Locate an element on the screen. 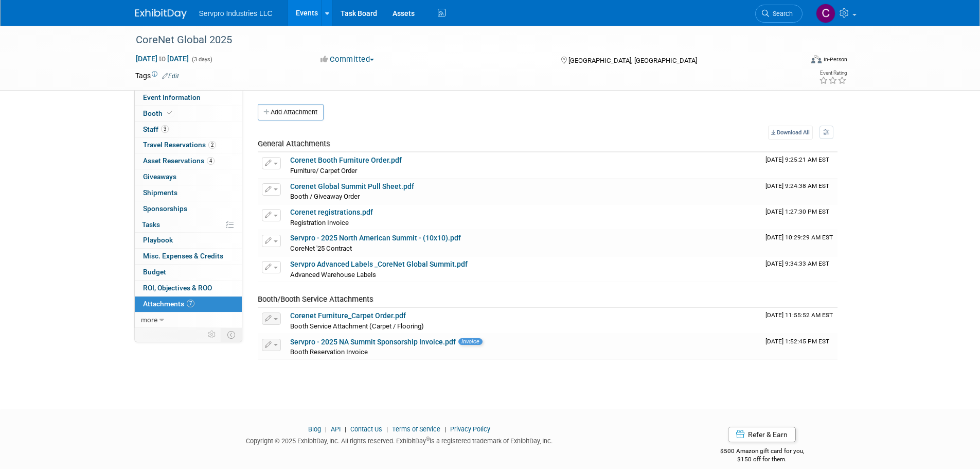 The height and width of the screenshot is (469, 980). span: General Attachments is located at coordinates (294, 144).